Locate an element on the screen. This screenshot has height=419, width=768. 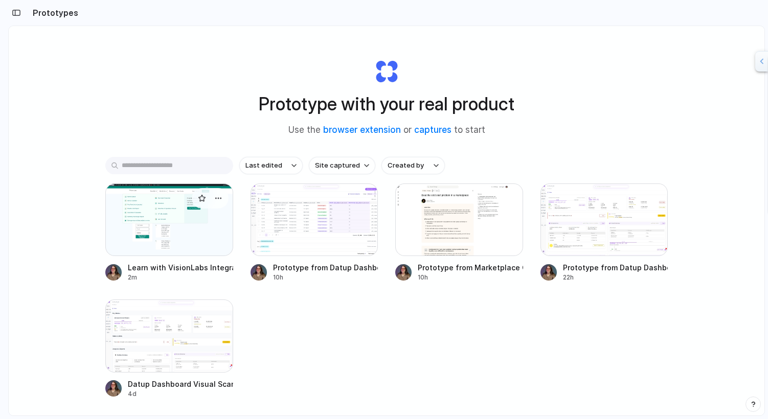
div: Prototype from Datup Dashboard is located at coordinates (616, 267).